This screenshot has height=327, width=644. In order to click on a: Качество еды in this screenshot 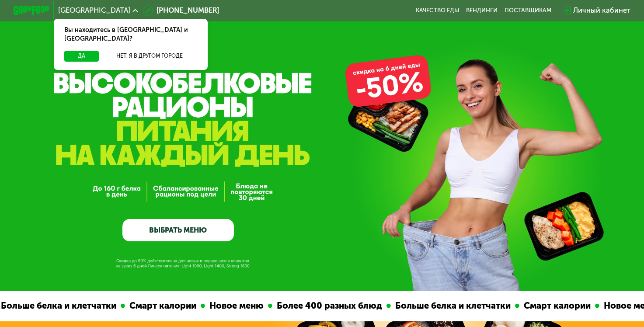, I will do `click(437, 10)`.